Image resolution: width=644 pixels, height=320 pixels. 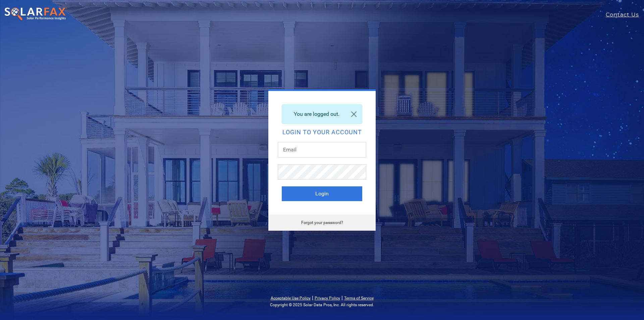 I want to click on a: Terms of Service, so click(x=359, y=298).